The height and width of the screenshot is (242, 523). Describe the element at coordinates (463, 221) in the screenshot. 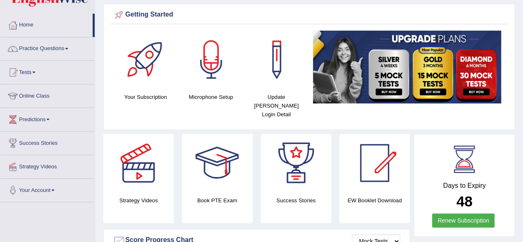

I see `a: Renew Subscription` at that location.